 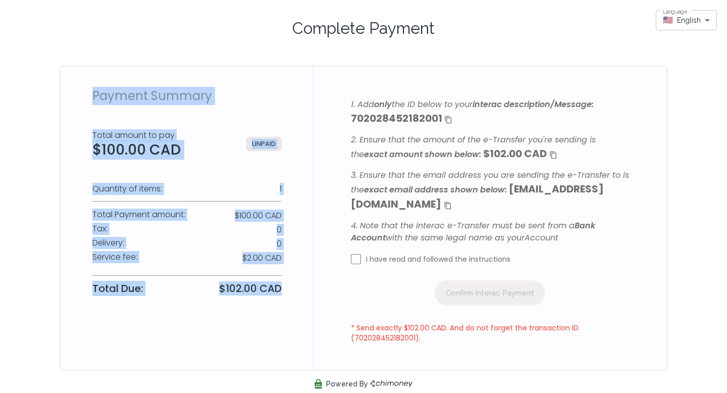 What do you see at coordinates (383, 104) in the screenshot?
I see `span: only` at bounding box center [383, 104].